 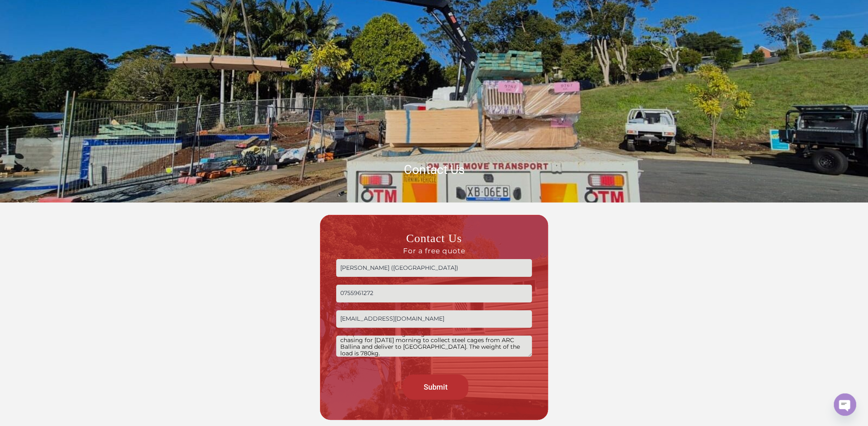 What do you see at coordinates (434, 169) in the screenshot?
I see `h1: Contact Us` at bounding box center [434, 169].